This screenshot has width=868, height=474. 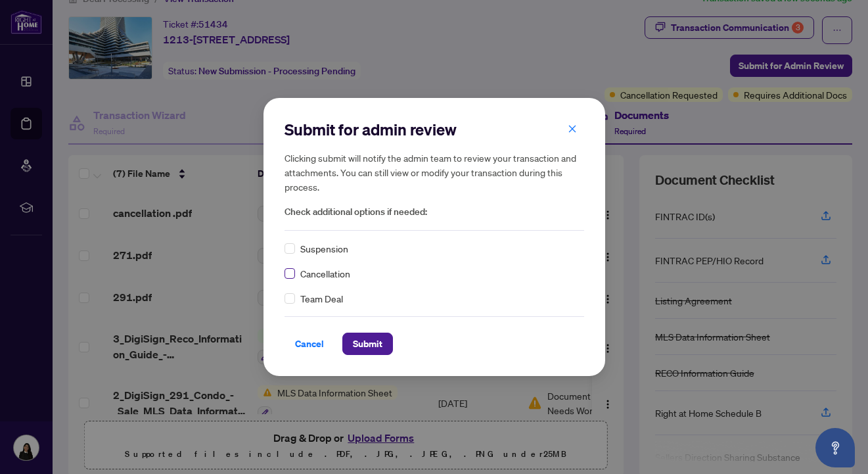 I want to click on h2: Submit for admin review, so click(x=435, y=130).